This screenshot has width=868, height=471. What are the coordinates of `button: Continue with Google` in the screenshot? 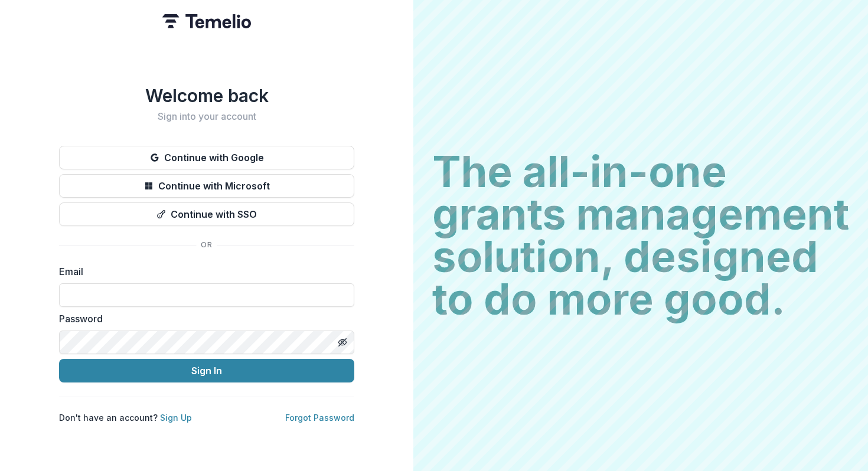 It's located at (207, 158).